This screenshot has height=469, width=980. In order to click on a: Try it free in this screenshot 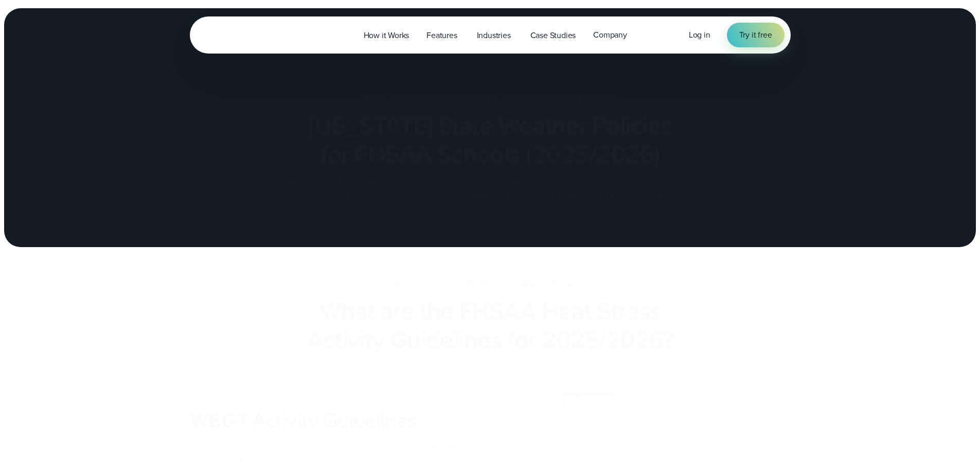, I will do `click(756, 35)`.